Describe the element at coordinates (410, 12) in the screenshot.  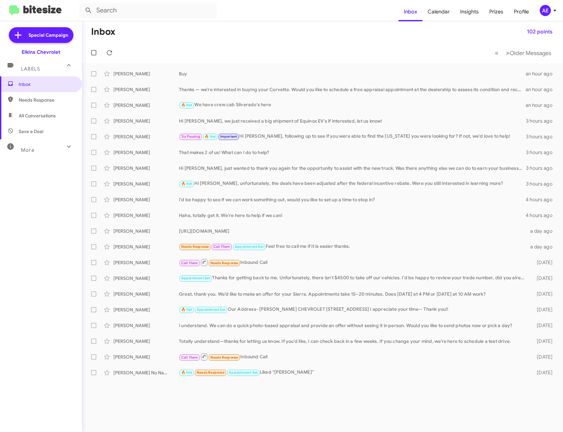
I see `a: Inbox` at that location.